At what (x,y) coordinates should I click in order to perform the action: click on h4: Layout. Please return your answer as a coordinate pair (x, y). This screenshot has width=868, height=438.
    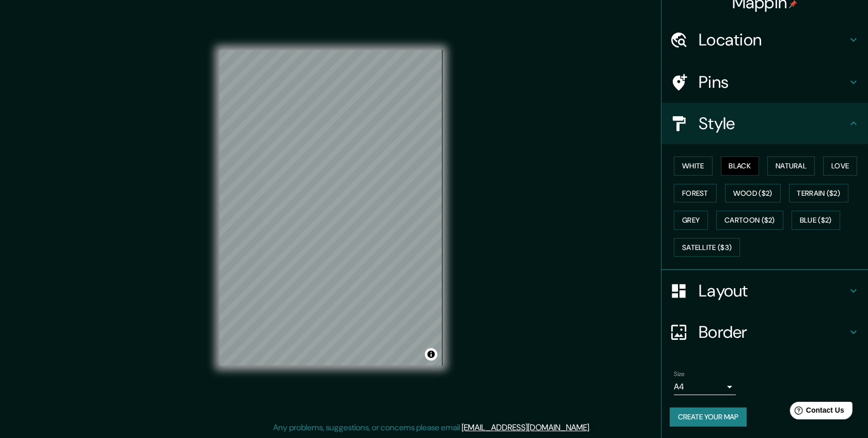
    Looking at the image, I should click on (773, 291).